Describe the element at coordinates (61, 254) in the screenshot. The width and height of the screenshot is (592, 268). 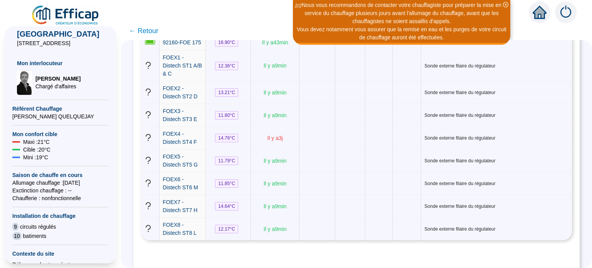
I see `span: Contexte du site` at that location.